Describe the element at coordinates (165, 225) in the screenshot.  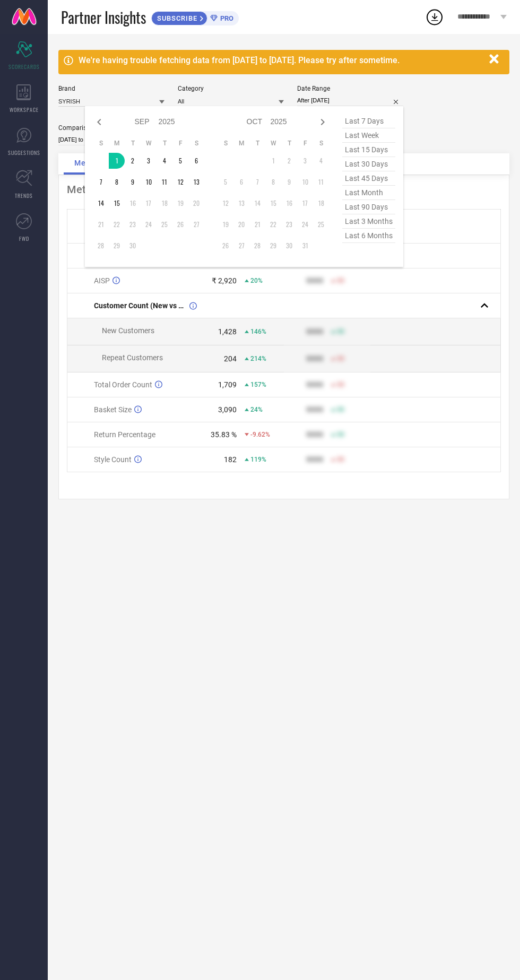
I see `td: Thu Sep 25 2025` at that location.